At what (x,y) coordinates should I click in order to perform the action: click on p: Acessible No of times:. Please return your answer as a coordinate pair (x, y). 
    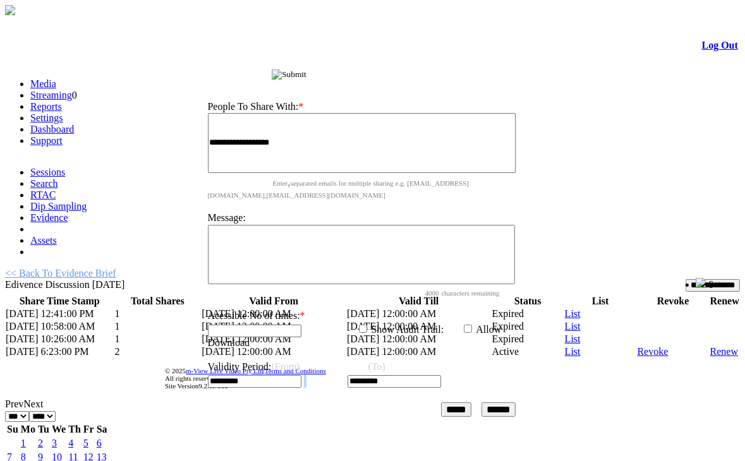
    Looking at the image, I should click on (358, 316).